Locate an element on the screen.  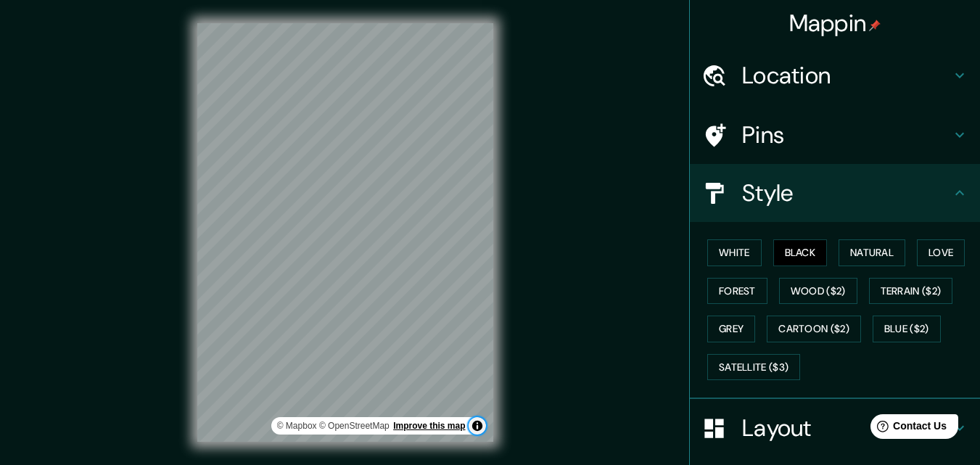
span: Contact Us is located at coordinates (69, 18).